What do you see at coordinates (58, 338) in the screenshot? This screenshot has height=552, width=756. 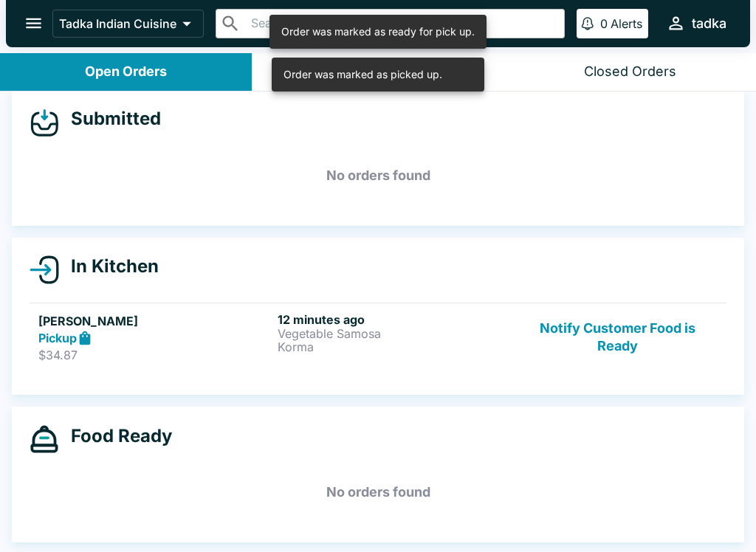 I see `strong: Pickup` at bounding box center [58, 338].